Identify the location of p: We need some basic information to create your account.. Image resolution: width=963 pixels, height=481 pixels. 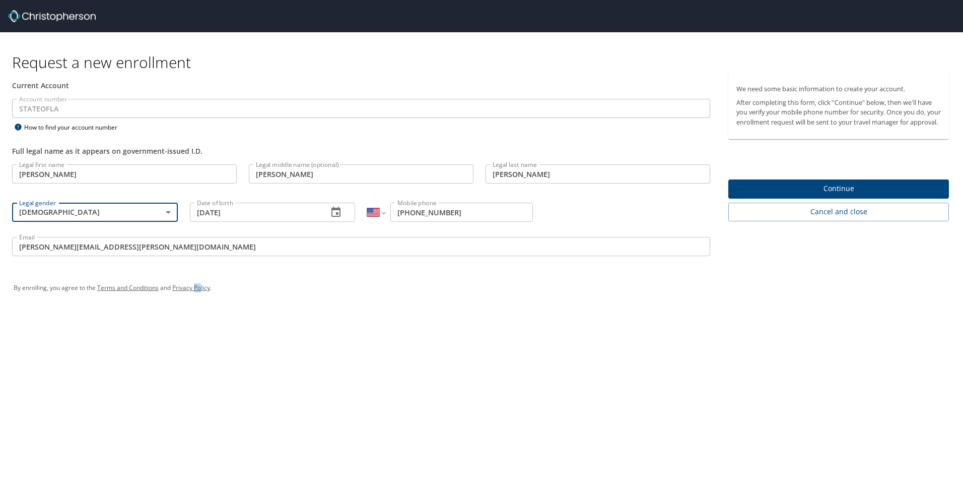
(839, 89).